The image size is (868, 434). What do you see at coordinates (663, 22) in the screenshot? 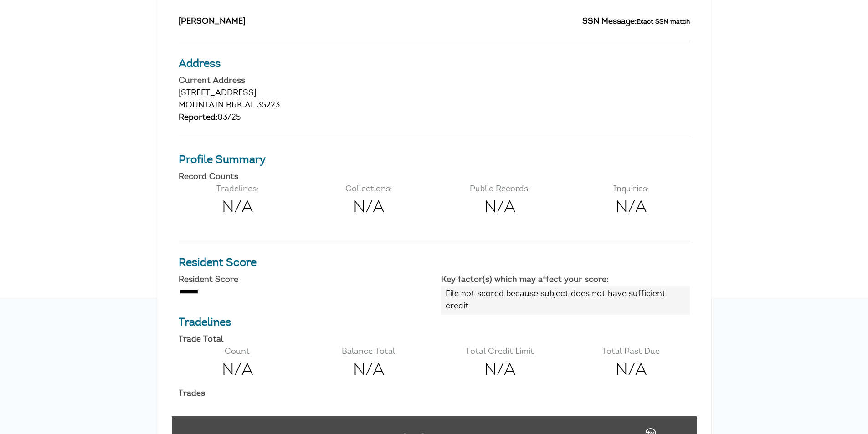
I see `small: Exact SSN match` at bounding box center [663, 22].